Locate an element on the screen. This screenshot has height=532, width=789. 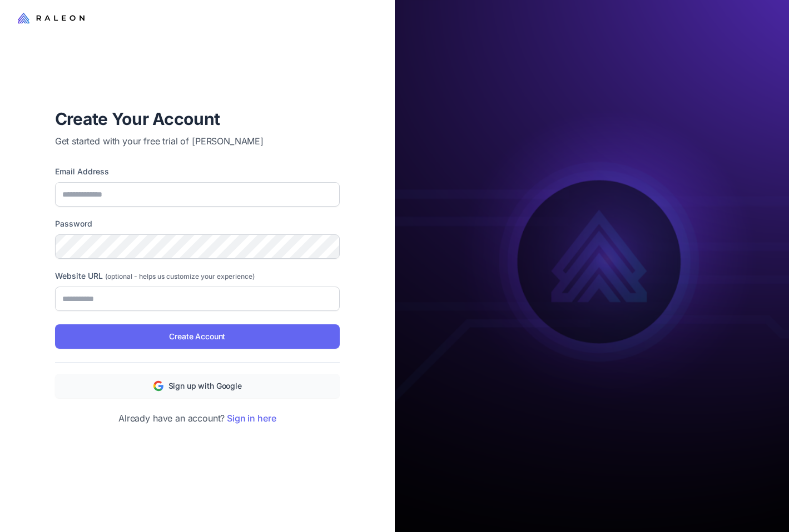
button: Create Account is located at coordinates (197, 337).